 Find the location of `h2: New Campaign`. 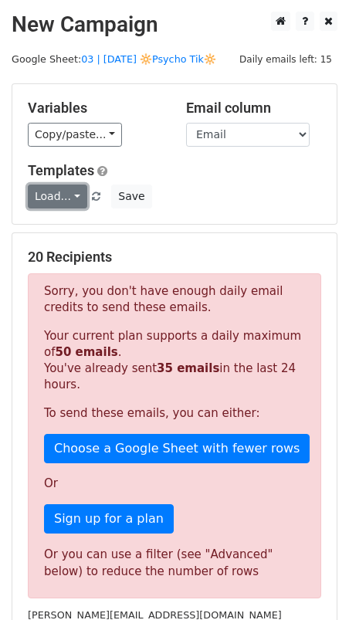

h2: New Campaign is located at coordinates (174, 25).